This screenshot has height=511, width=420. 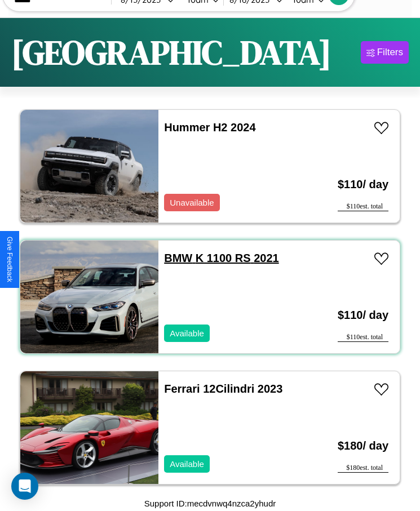 What do you see at coordinates (385, 53) in the screenshot?
I see `button: Filters` at bounding box center [385, 53].